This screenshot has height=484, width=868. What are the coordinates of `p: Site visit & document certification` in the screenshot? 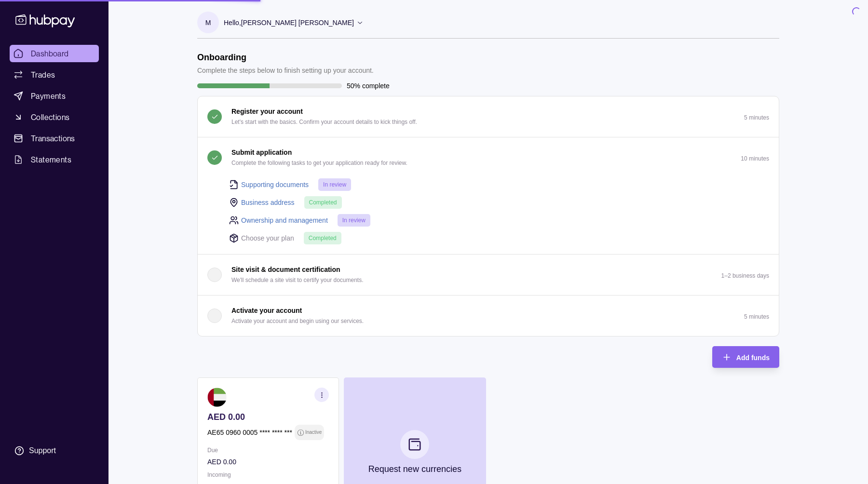 It's located at (286, 269).